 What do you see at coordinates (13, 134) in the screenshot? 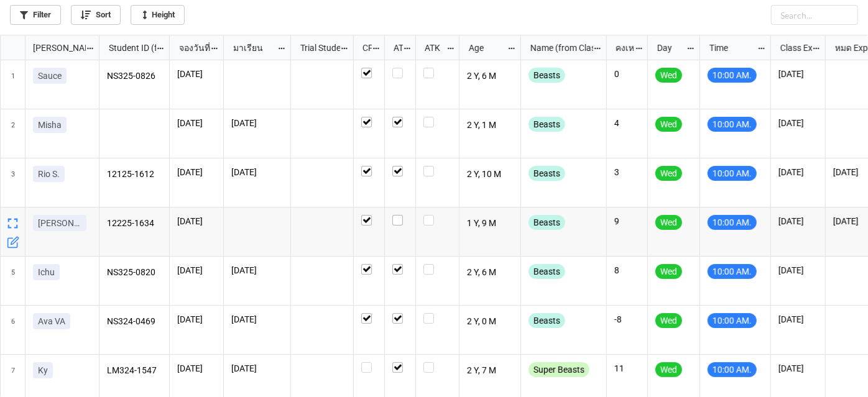
I see `span: 2` at bounding box center [13, 134].